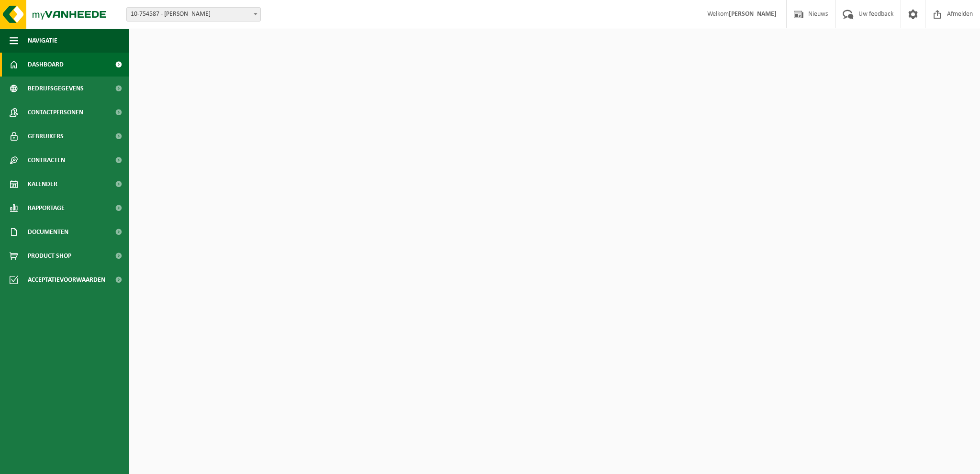 Image resolution: width=980 pixels, height=474 pixels. I want to click on span: Kalender, so click(43, 184).